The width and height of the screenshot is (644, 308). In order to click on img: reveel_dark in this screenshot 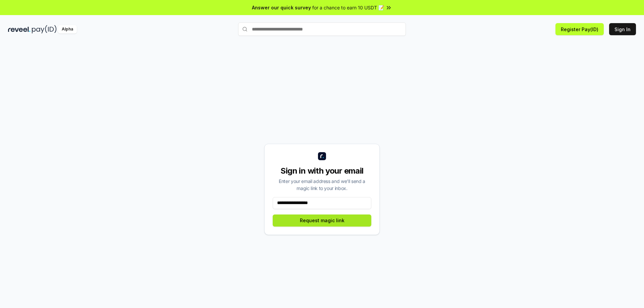, I will do `click(19, 29)`.